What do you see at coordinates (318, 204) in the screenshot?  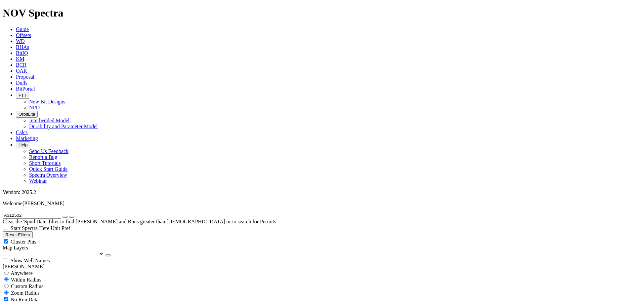 I see `p: Welcome` at bounding box center [318, 204].